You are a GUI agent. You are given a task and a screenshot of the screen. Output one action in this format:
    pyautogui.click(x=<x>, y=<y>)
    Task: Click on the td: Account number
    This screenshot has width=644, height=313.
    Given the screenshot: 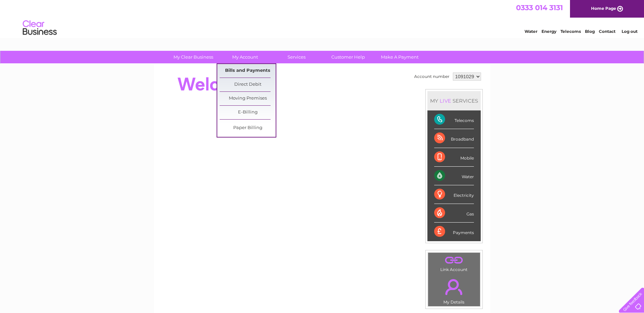 What is the action you would take?
    pyautogui.click(x=432, y=77)
    